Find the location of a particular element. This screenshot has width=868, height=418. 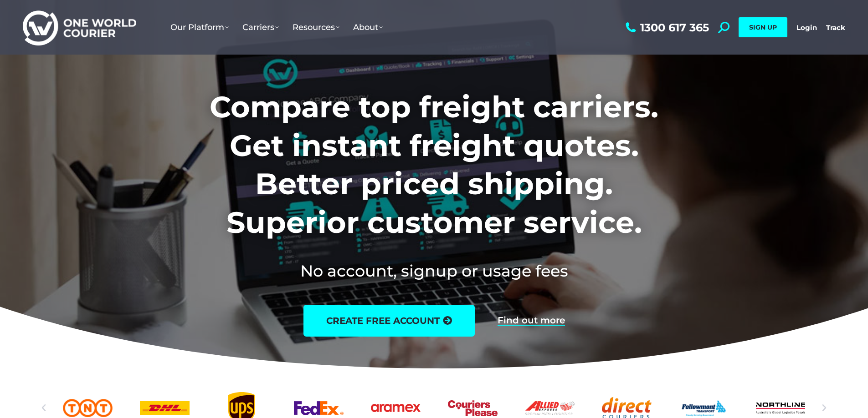

h1: Compare top freight carriers. Get instant freight quotes. Better priced shipping. Superior custom... is located at coordinates (434, 165).